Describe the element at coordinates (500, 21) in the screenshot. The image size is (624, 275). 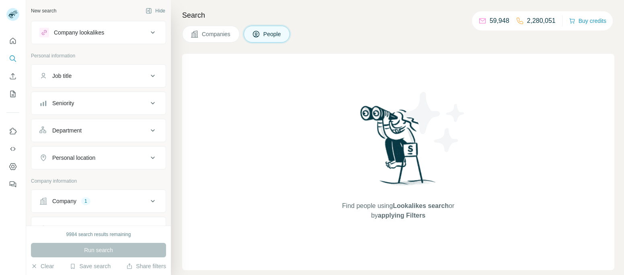
I see `p: 59,948` at that location.